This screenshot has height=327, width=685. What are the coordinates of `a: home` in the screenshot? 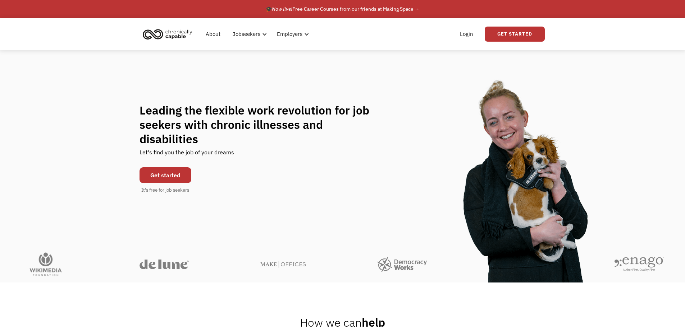 It's located at (169, 34).